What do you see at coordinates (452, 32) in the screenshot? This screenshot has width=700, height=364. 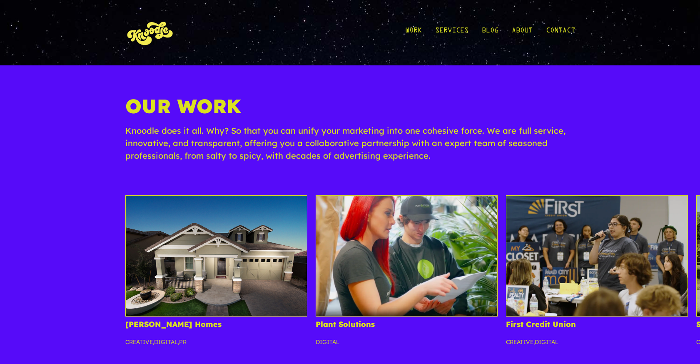 I see `a: Services` at bounding box center [452, 32].